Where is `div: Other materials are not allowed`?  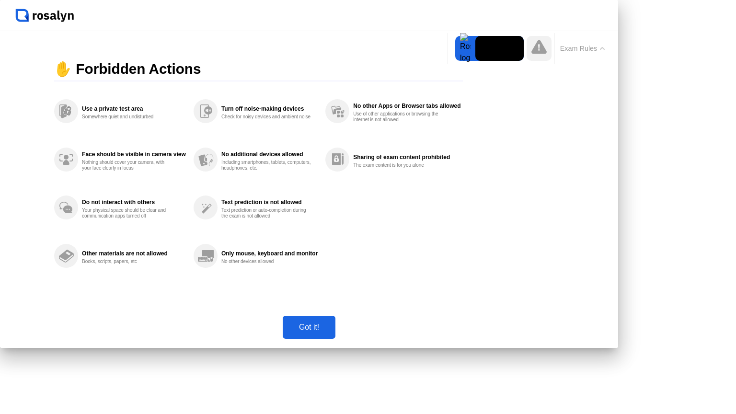
div: Other materials are not allowed is located at coordinates (134, 253).